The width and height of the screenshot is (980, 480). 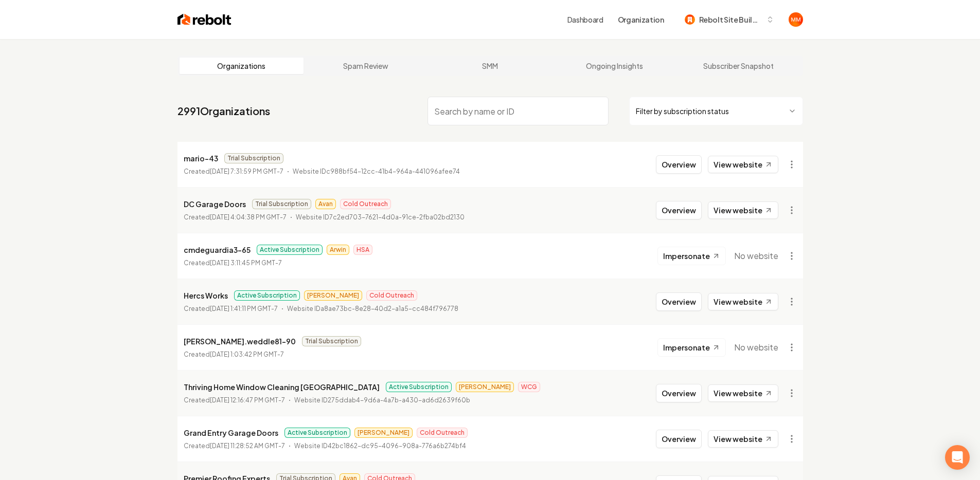 What do you see at coordinates (365, 66) in the screenshot?
I see `a: Spam Review` at bounding box center [365, 66].